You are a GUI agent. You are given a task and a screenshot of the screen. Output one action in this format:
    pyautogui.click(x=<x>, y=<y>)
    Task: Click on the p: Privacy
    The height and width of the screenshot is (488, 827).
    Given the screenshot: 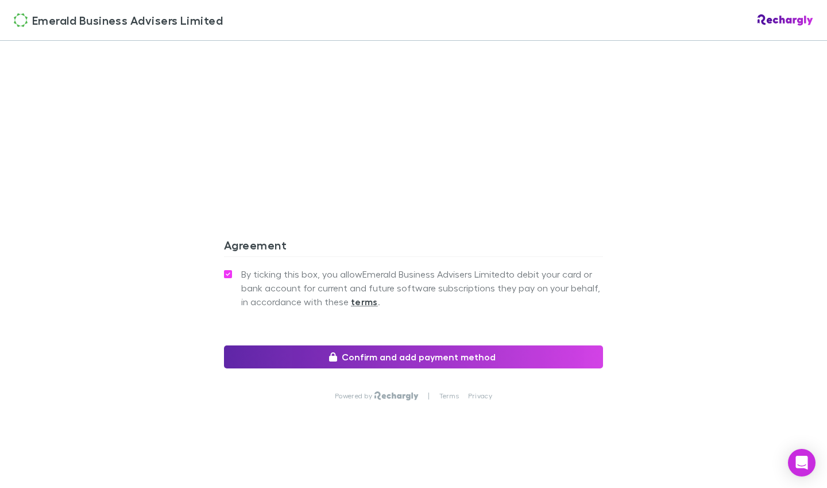 What is the action you would take?
    pyautogui.click(x=480, y=396)
    